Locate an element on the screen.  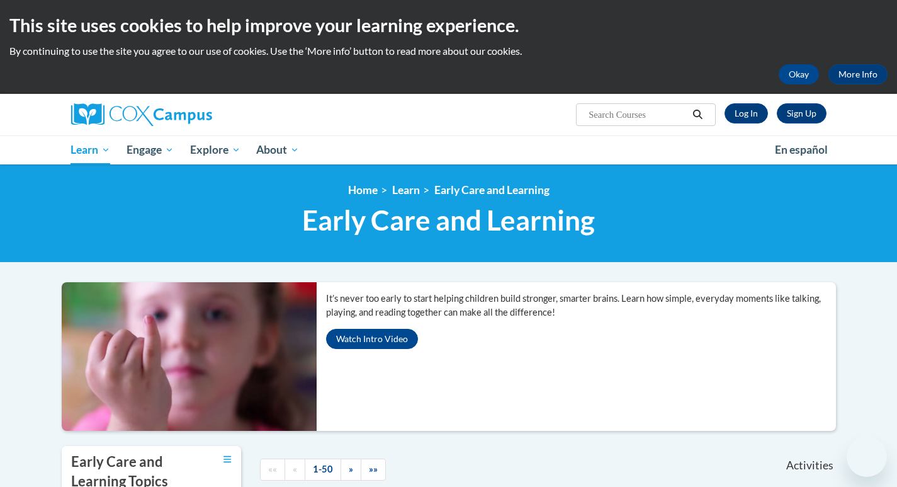
a: Register is located at coordinates (801, 113).